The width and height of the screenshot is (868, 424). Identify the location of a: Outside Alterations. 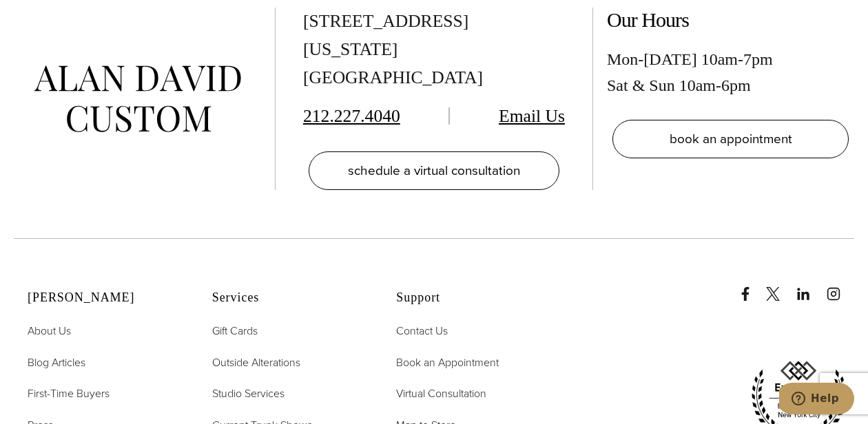
(256, 363).